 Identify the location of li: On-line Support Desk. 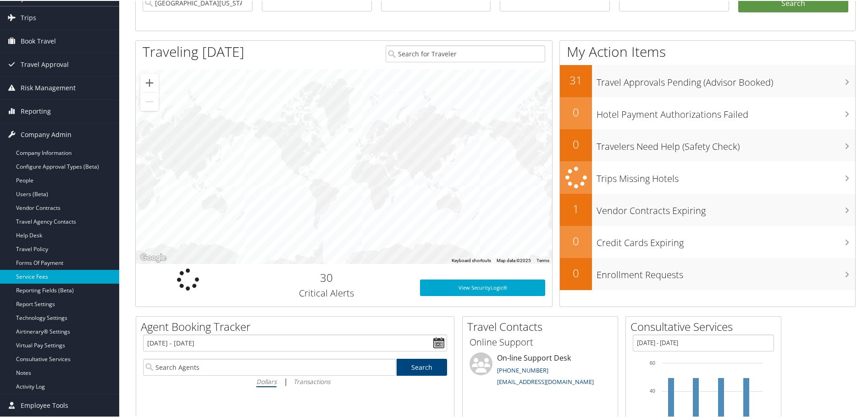
(540, 370).